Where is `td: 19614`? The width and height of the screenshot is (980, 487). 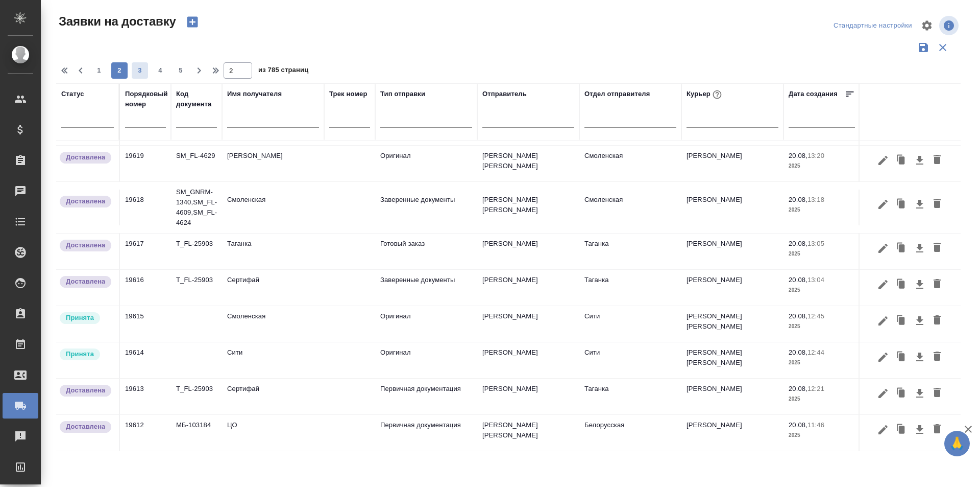
td: 19614 is located at coordinates (145, 360).